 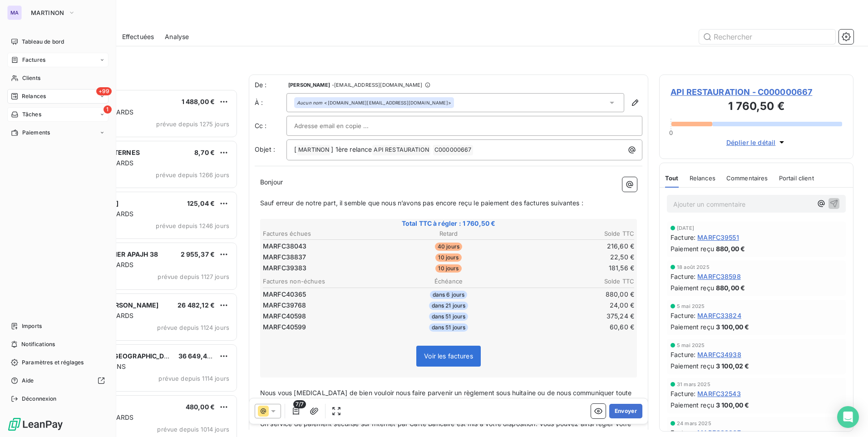 I want to click on span: 7/7, so click(x=300, y=404).